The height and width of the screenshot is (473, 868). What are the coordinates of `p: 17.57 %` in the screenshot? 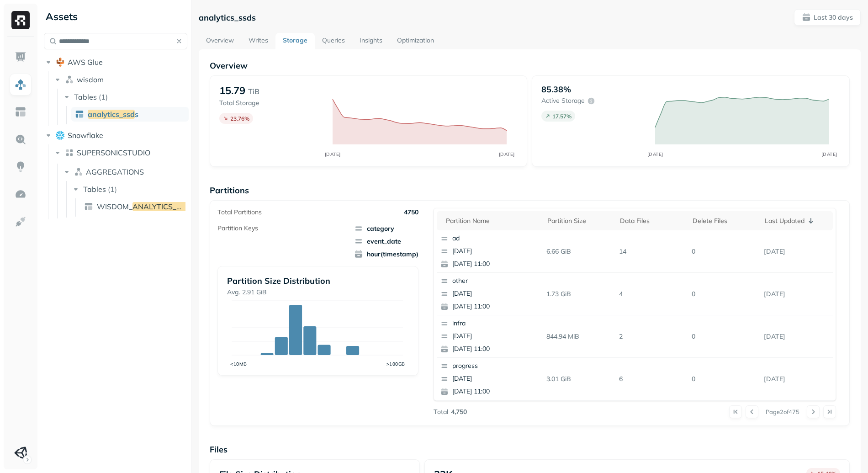 It's located at (562, 116).